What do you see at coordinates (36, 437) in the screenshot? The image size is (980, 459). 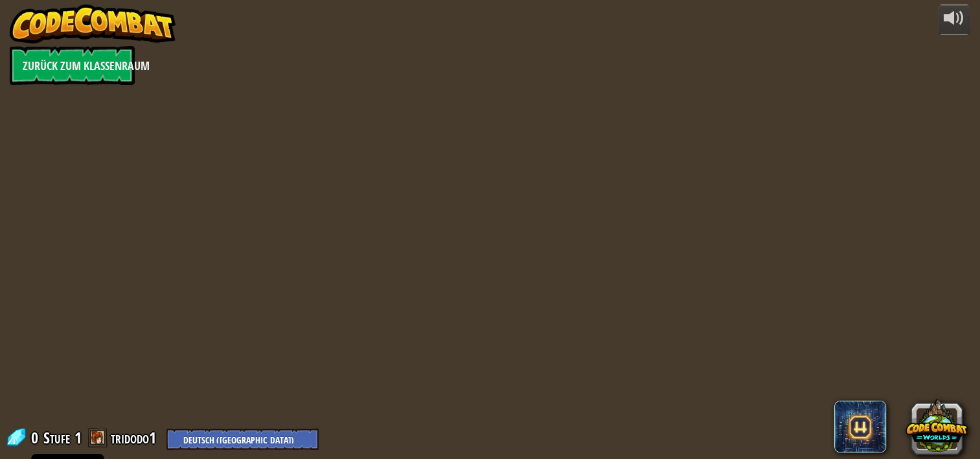 I see `span: 0` at bounding box center [36, 437].